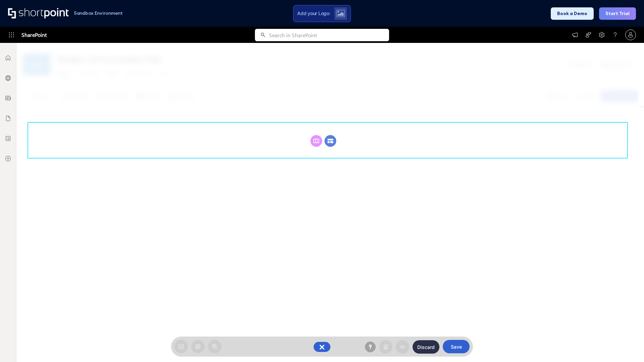  Describe the element at coordinates (340, 13) in the screenshot. I see `img: Upload logo` at that location.